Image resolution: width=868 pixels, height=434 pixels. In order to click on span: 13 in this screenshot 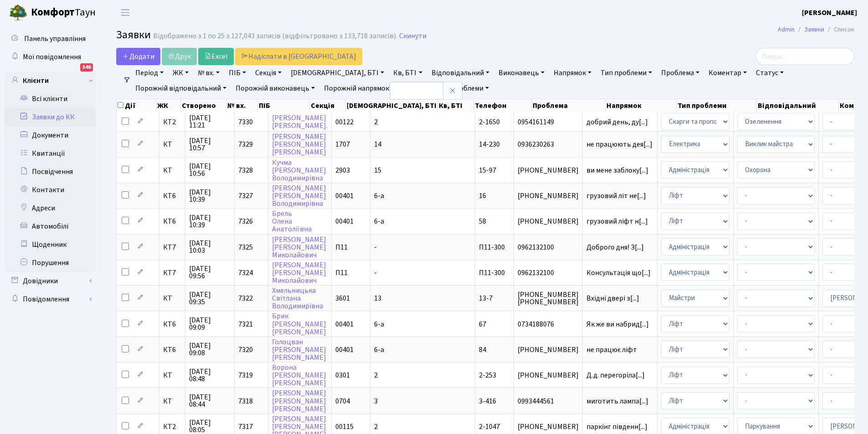, I will do `click(378, 298)`.